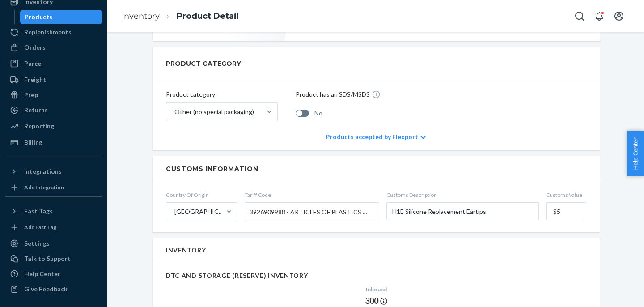 Image resolution: width=644 pixels, height=307 pixels. I want to click on button: Open Search Box, so click(580, 16).